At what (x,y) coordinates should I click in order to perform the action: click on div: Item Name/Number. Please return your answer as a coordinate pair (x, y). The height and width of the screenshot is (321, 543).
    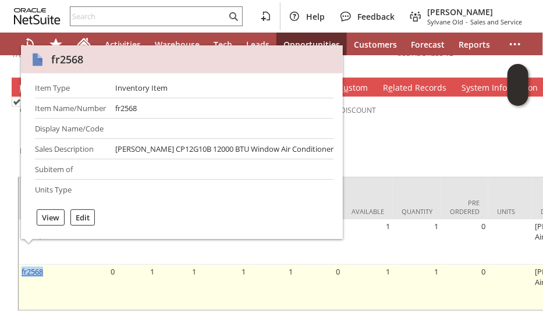
    Looking at the image, I should click on (70, 108).